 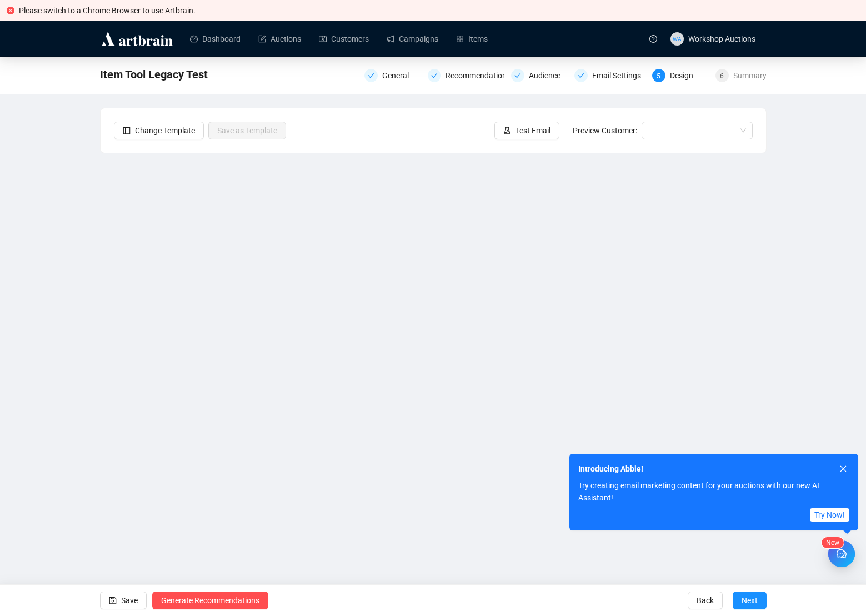 What do you see at coordinates (714, 491) in the screenshot?
I see `div: Try creating email marketing content for your auctions with our new AI Assistant!` at bounding box center [714, 491].